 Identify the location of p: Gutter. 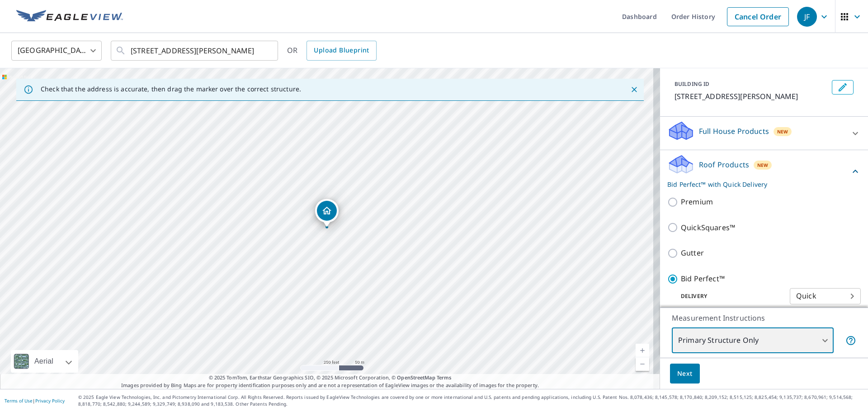
(692, 252).